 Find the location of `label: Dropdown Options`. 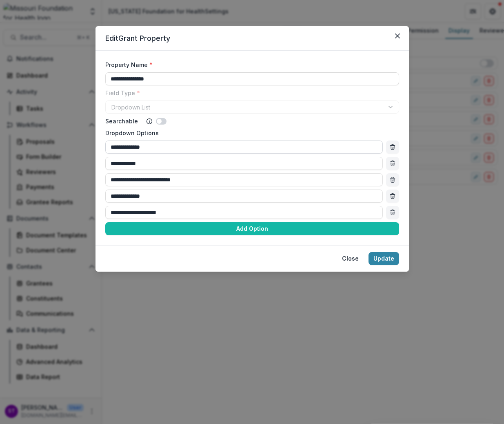

label: Dropdown Options is located at coordinates (250, 133).